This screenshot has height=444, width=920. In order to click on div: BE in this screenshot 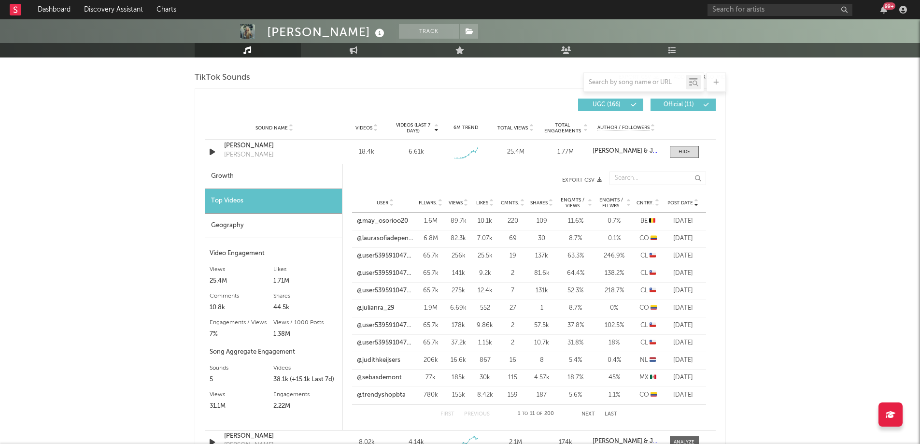, I will do `click(648, 221)`.